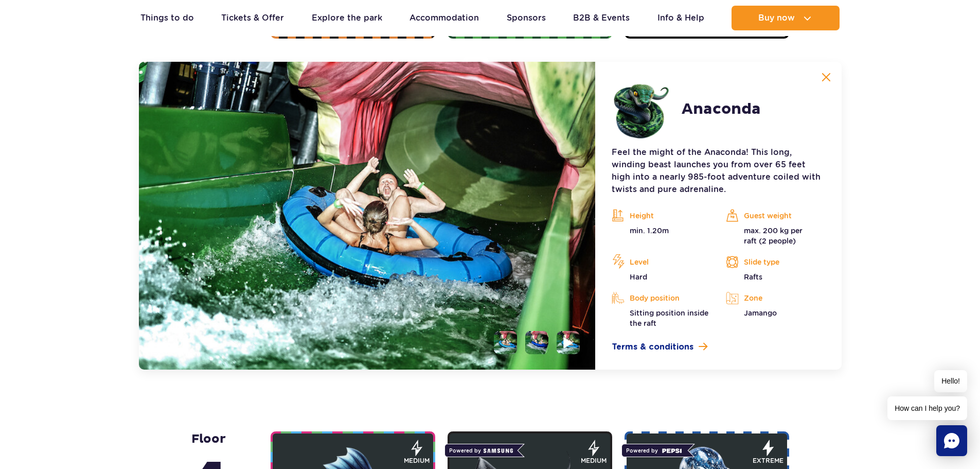 The height and width of the screenshot is (469, 980). Describe the element at coordinates (776, 298) in the screenshot. I see `p: Zone` at that location.